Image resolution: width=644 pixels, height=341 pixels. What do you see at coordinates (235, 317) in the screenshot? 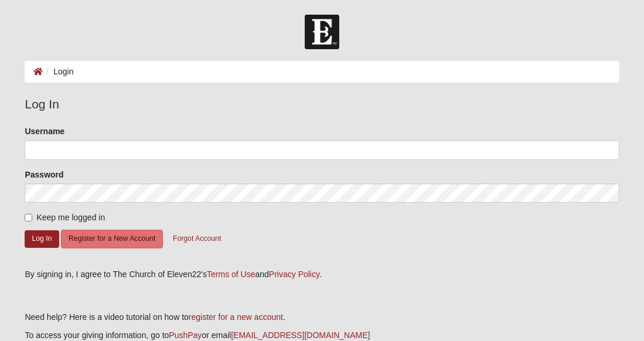
I see `a: register for a new account` at bounding box center [235, 317].